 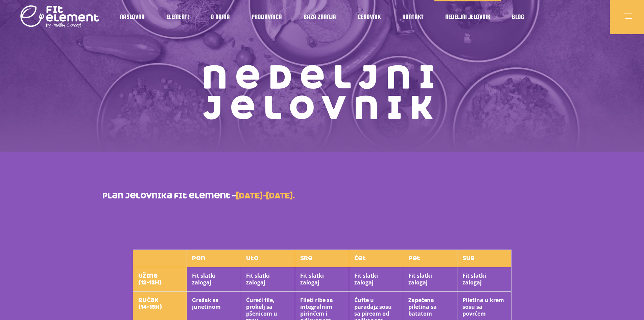 What do you see at coordinates (376, 258) in the screenshot?
I see `th: čet` at bounding box center [376, 258].